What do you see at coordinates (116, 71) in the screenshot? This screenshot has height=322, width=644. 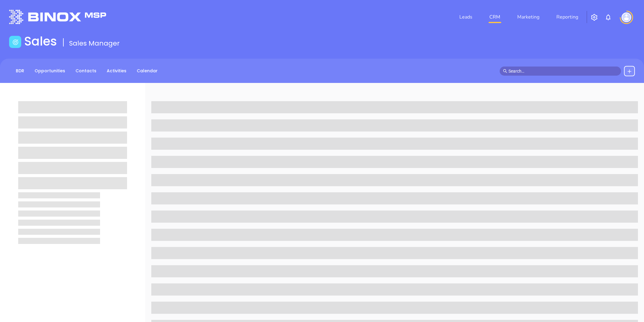 I see `a: Activities` at bounding box center [116, 71].